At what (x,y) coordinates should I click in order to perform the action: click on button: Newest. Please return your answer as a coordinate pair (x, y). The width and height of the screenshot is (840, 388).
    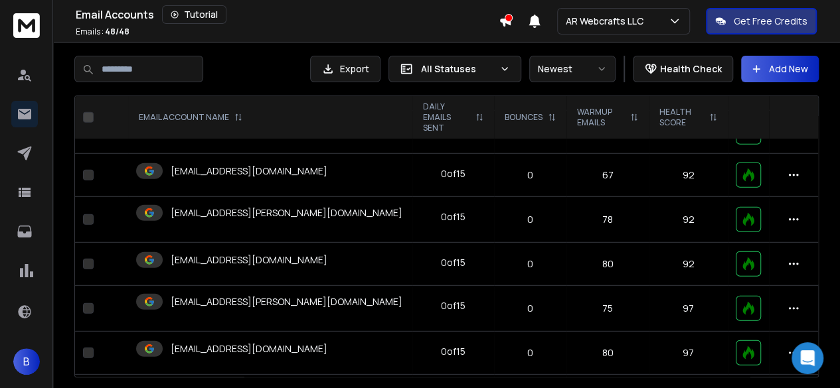
    Looking at the image, I should click on (572, 69).